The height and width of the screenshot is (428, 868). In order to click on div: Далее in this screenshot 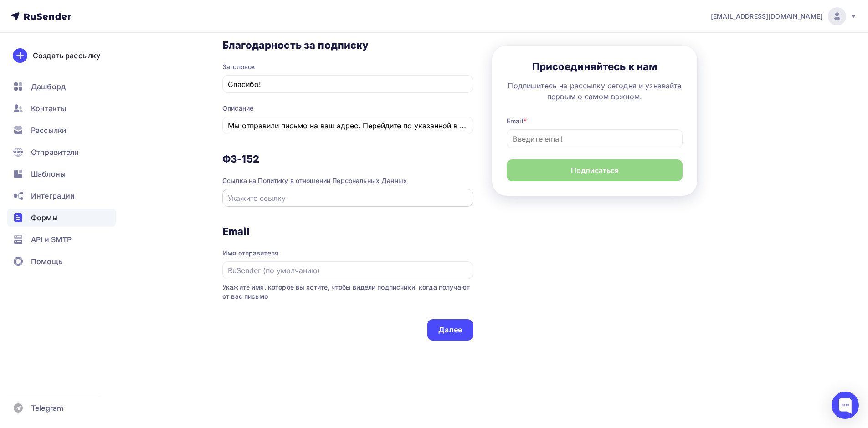, I will do `click(450, 330)`.